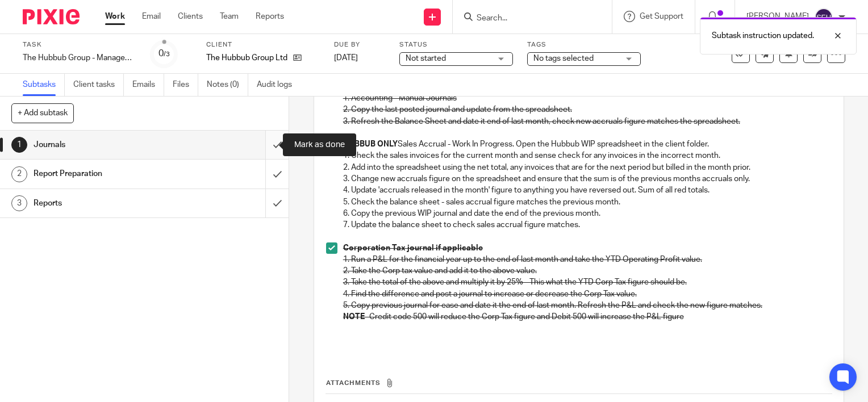  Describe the element at coordinates (98, 85) in the screenshot. I see `a: Client tasks` at that location.